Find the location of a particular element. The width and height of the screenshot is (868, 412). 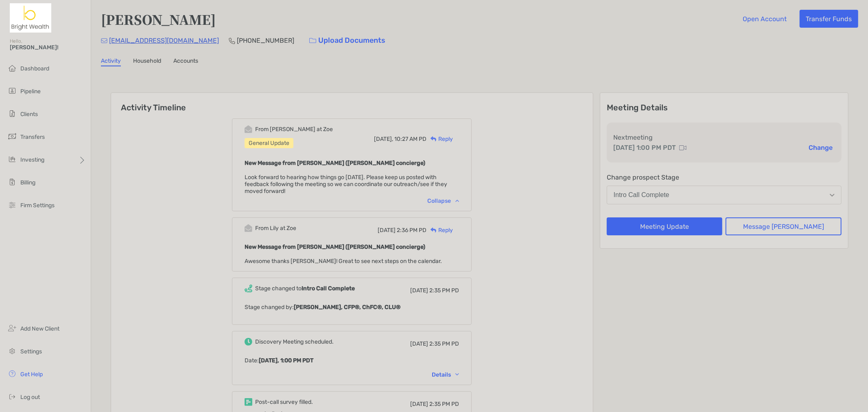

div: Discovery Meeting scheduled. is located at coordinates (294, 342).